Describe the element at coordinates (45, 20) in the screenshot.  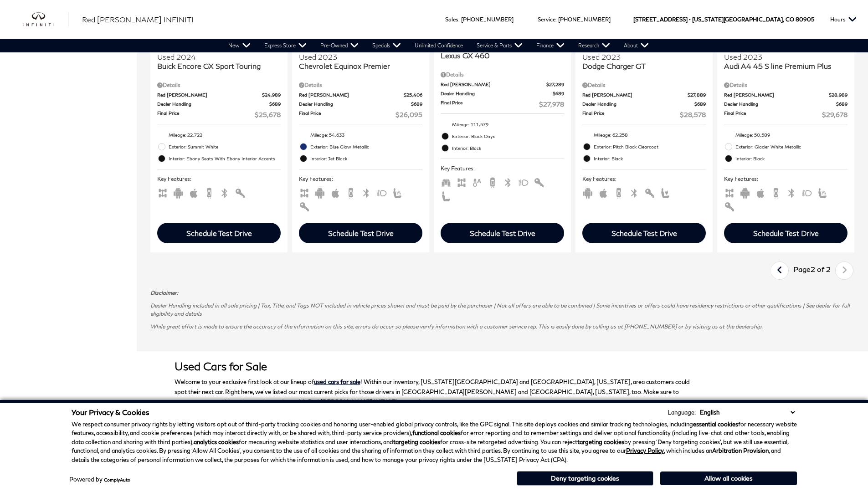
I see `a: infiniti` at that location.